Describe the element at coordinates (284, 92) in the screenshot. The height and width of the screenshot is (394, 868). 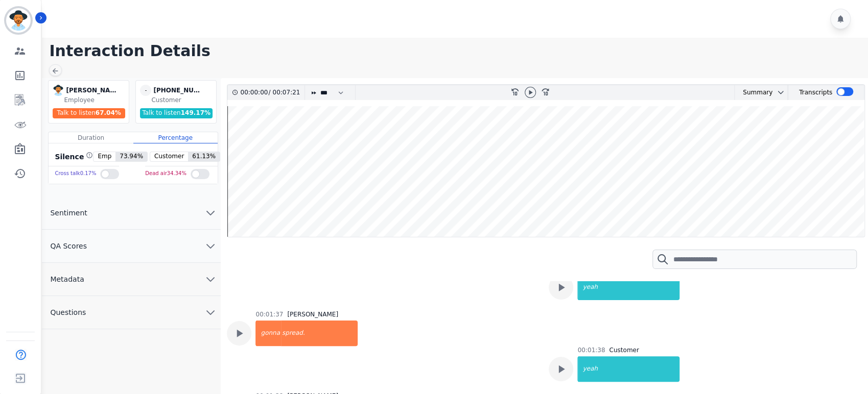
I see `div: 00:07:21` at that location.